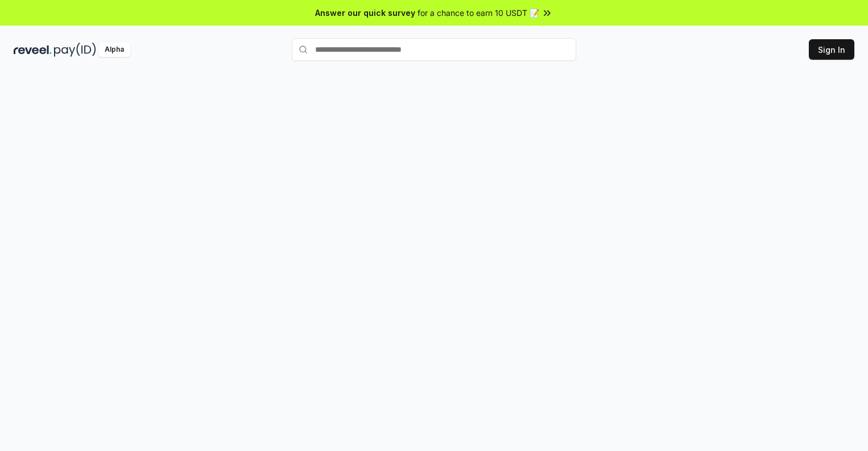  I want to click on span: Answer our quick survey, so click(365, 13).